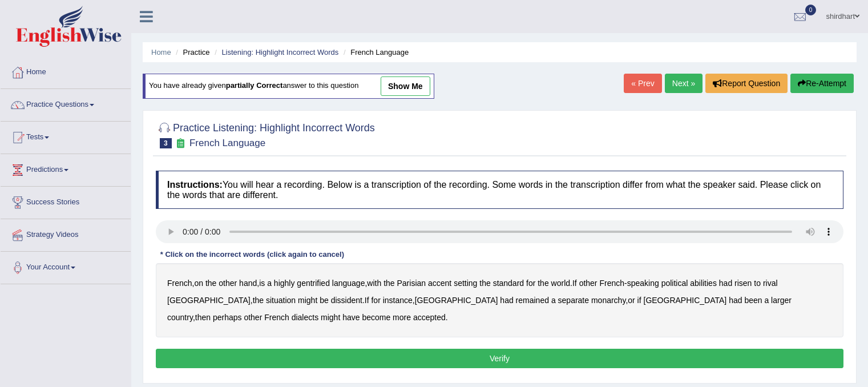  I want to click on a: Tests, so click(66, 136).